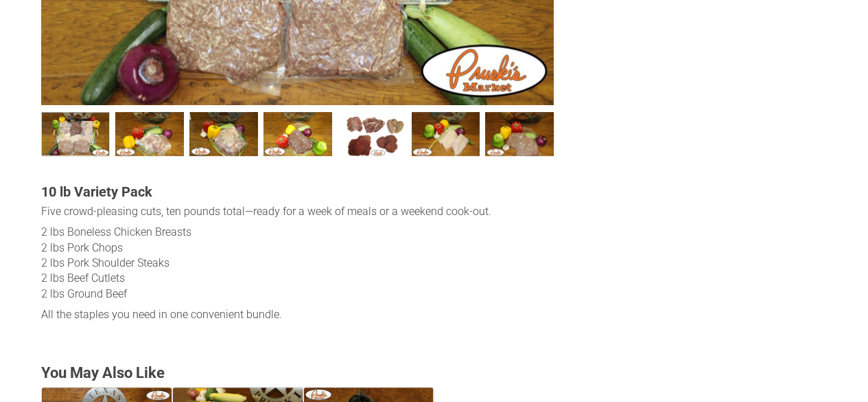 The height and width of the screenshot is (402, 868). Describe the element at coordinates (150, 134) in the screenshot. I see `a: Seniors &amp; Singles Bundles002 1` at that location.